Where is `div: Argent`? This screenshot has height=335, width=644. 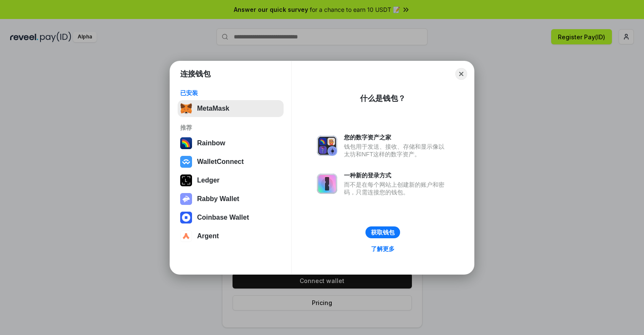
div: Argent is located at coordinates (208, 236).